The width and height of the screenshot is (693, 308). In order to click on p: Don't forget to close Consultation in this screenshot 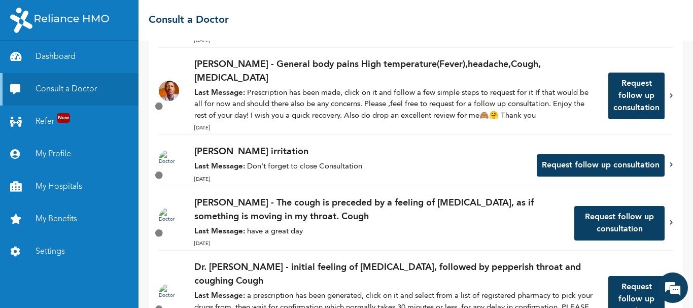, I will do `click(360, 167)`.